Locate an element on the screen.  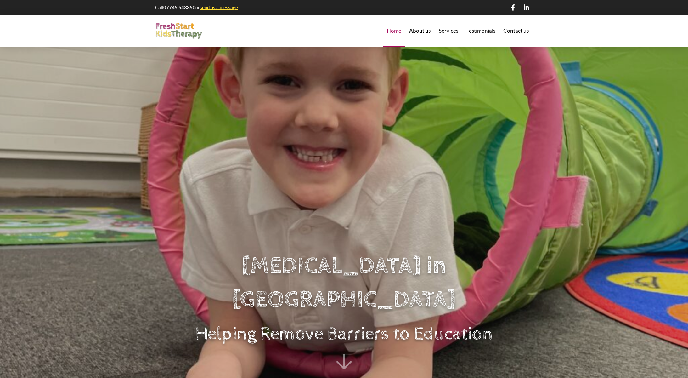
span: Contact us is located at coordinates (516, 31).